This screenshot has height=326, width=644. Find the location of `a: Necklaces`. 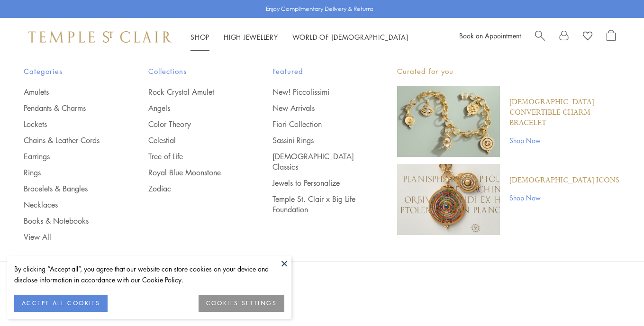

a: Necklaces is located at coordinates (67, 204).